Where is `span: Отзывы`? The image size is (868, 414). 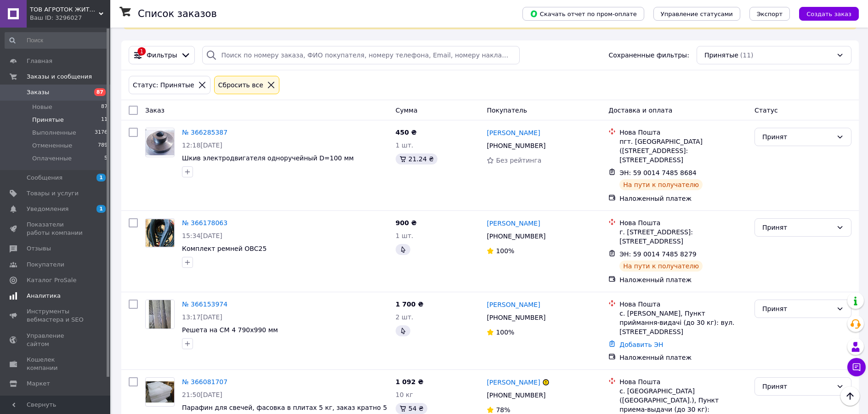 span: Отзывы is located at coordinates (39, 249).